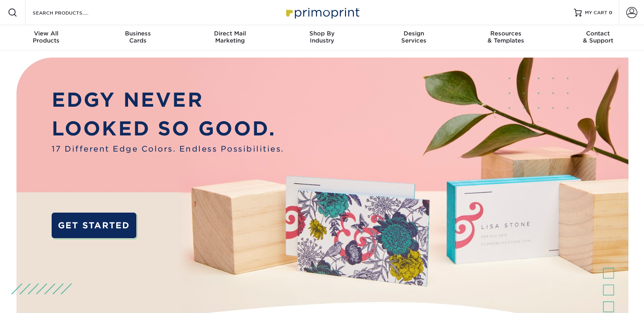 The width and height of the screenshot is (644, 313). I want to click on a: Contact& Support, so click(598, 38).